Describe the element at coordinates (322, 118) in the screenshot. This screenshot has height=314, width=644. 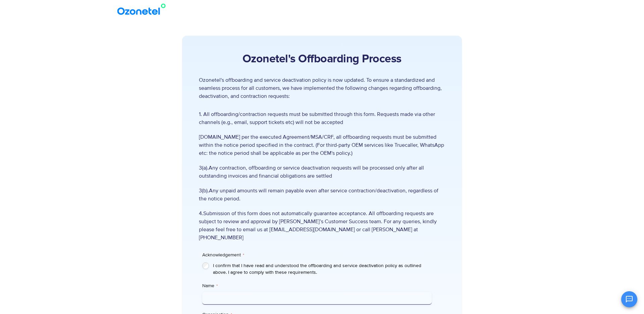
I see `span: 1. All offboarding/contraction requests must be submitted through this form. Requests made via ot...` at that location.